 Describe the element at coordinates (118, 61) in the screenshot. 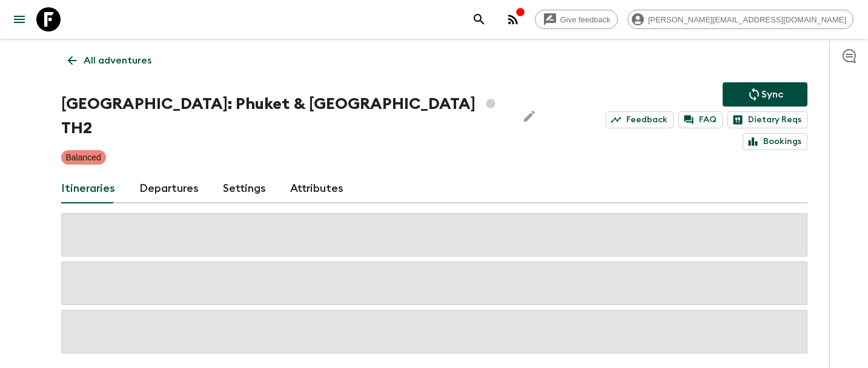

I see `p: All adventures` at that location.